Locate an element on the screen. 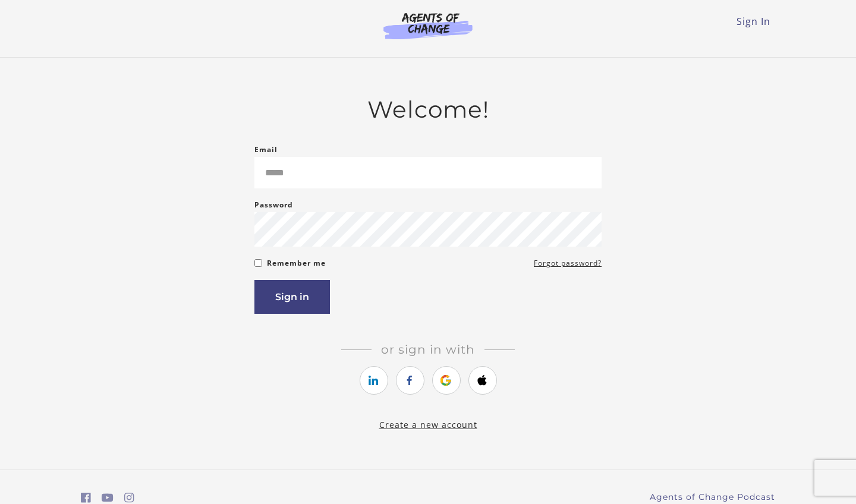 This screenshot has width=856, height=504. a: Sign In is located at coordinates (754, 22).